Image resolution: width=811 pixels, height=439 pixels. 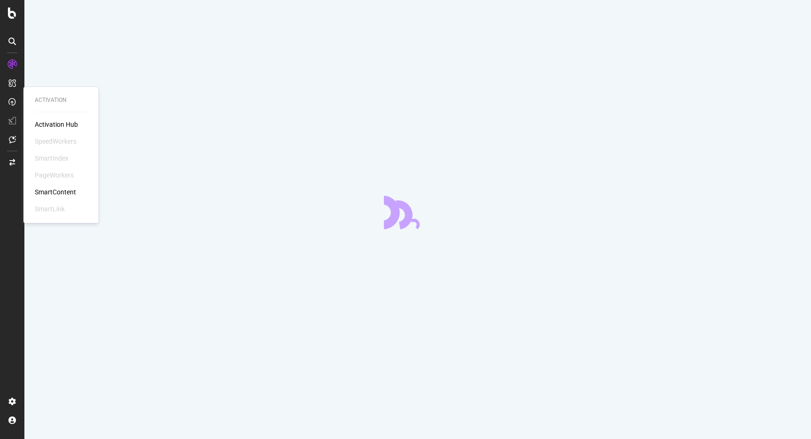 What do you see at coordinates (418, 212) in the screenshot?
I see `div: animation` at bounding box center [418, 212].